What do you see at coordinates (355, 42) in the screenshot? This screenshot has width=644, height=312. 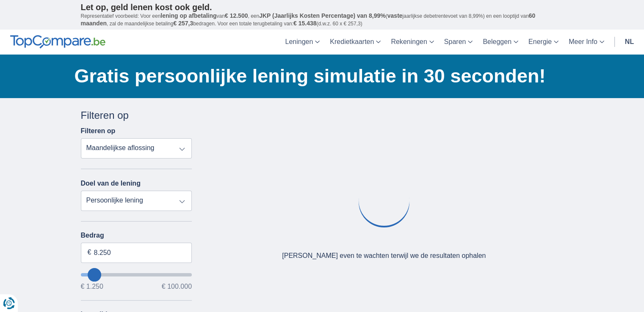 I see `a: Kredietkaarten` at bounding box center [355, 42].